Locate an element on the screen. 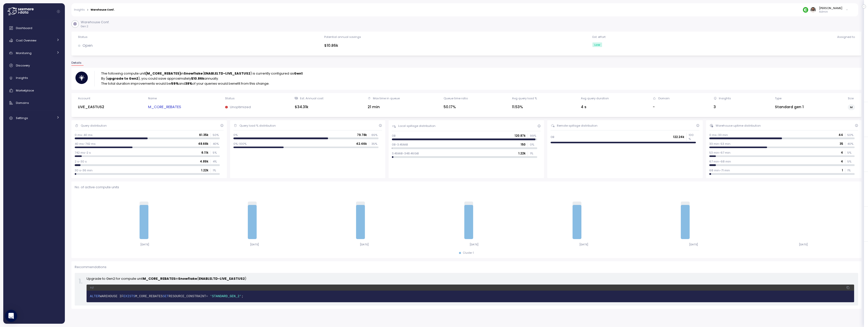  strong: 38% is located at coordinates (189, 84).